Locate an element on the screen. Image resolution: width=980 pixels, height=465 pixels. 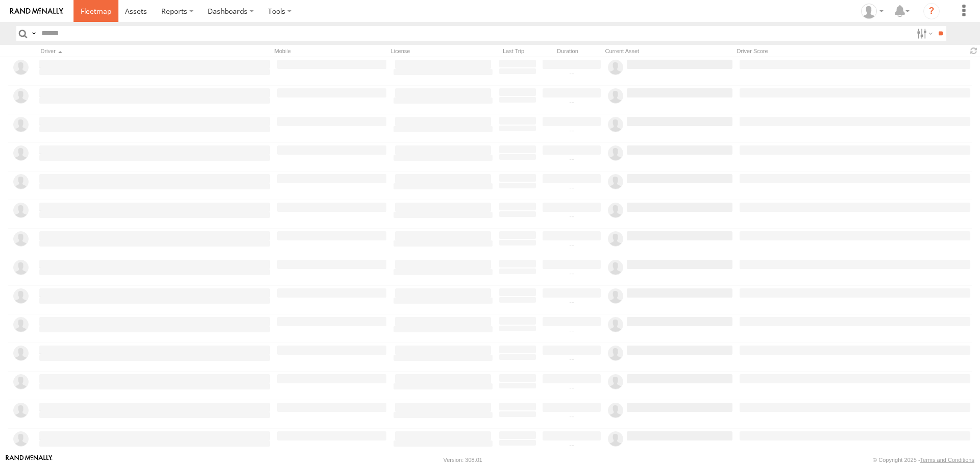
img: rand-logo.svg is located at coordinates (37, 11).